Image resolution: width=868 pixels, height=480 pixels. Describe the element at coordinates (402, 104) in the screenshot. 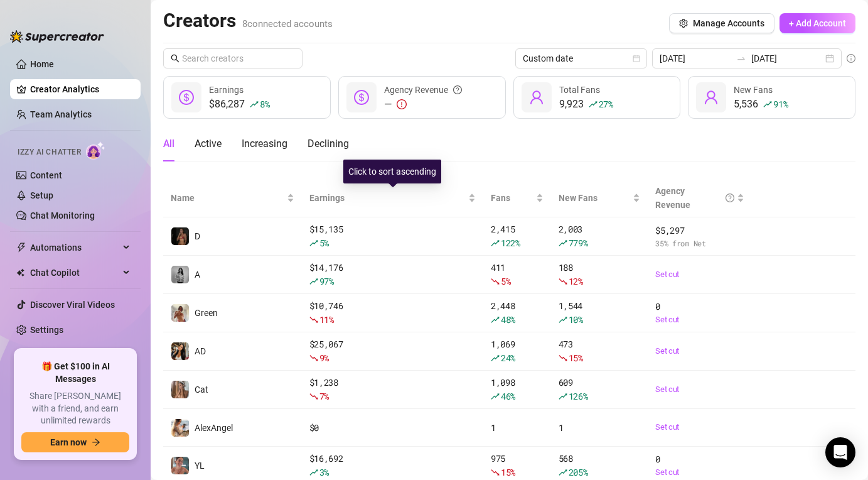

I see `span: exclamation-circle` at that location.